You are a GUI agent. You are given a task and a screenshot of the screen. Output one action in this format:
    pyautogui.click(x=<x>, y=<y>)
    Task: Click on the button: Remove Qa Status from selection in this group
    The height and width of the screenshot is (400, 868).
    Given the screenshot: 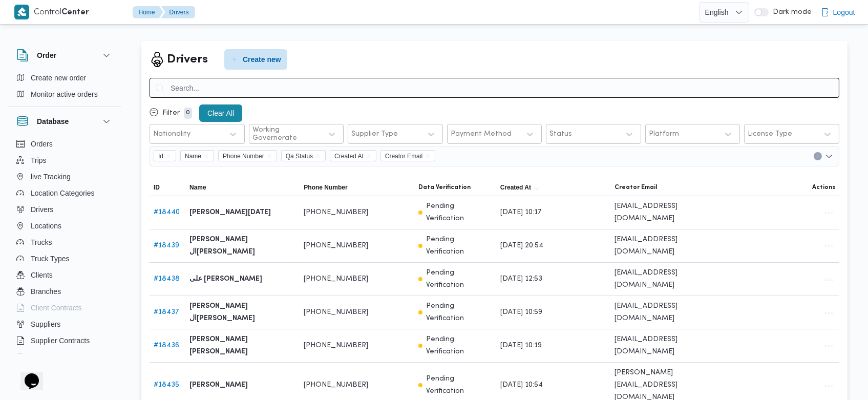 What is the action you would take?
    pyautogui.click(x=318, y=157)
    